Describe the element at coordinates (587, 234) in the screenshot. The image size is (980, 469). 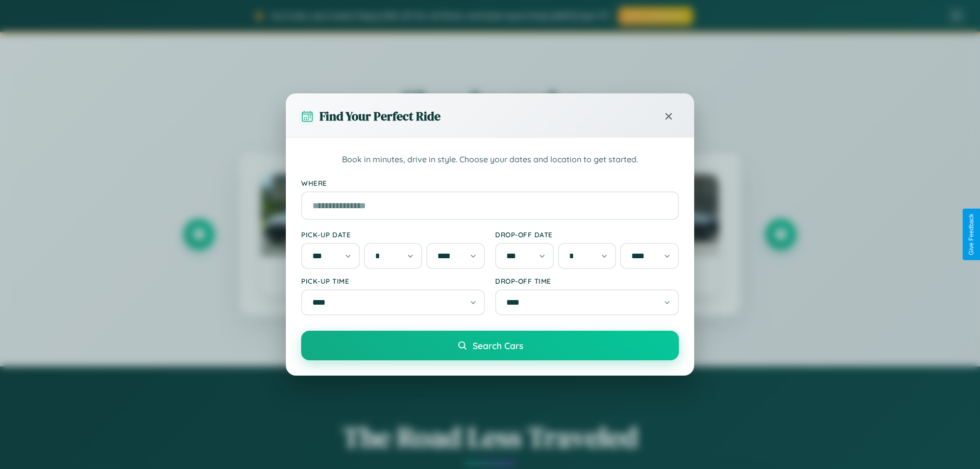
I see `label: Drop-off Date` at that location.